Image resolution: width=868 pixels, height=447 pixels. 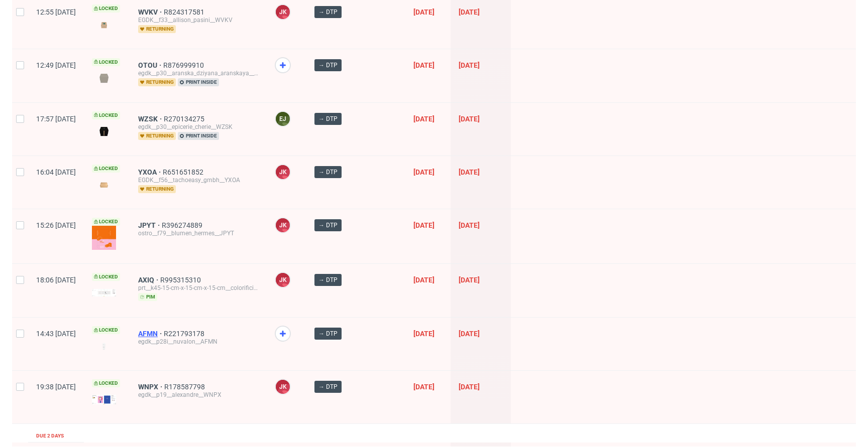 What do you see at coordinates (150, 119) in the screenshot?
I see `span: WZSK` at bounding box center [150, 119].